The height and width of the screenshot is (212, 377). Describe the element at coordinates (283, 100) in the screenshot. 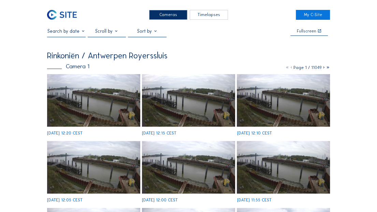

I see `img: image_53675939` at that location.